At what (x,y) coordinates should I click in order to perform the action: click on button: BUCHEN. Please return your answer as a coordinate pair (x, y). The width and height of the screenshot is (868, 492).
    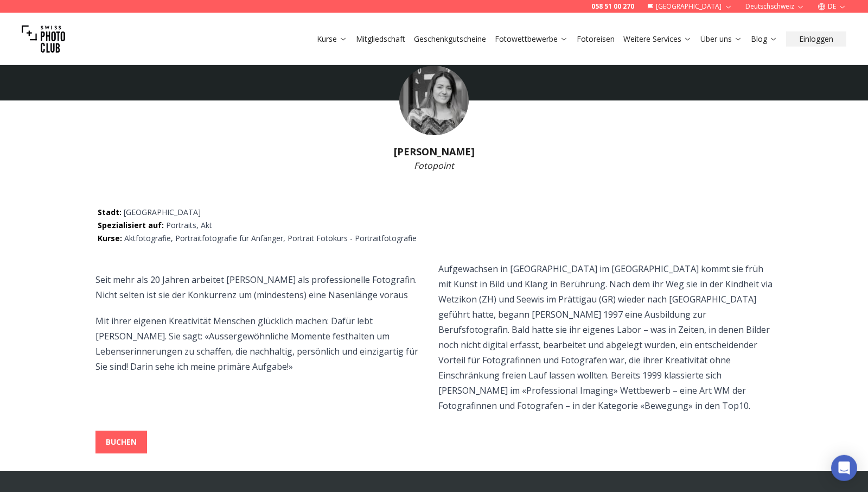
    Looking at the image, I should click on (121, 442).